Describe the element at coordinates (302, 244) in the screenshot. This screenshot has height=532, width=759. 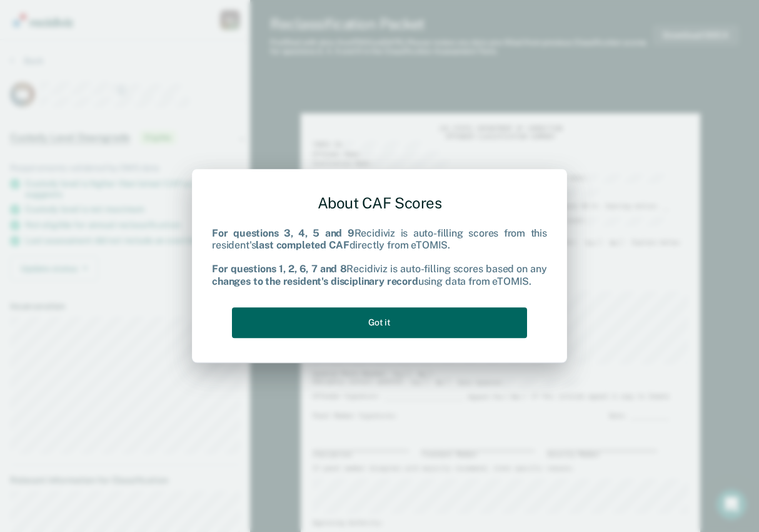
I see `b: last completed CAF` at that location.